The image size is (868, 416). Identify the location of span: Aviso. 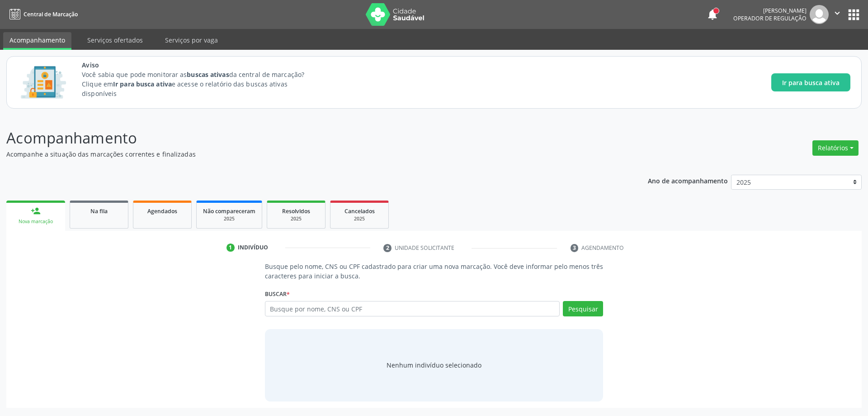
(201, 65).